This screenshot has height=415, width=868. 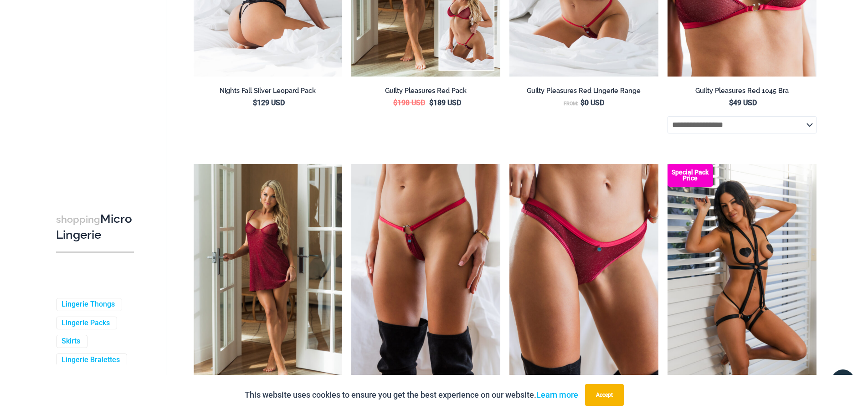 I want to click on bdi: 129 USD, so click(x=269, y=102).